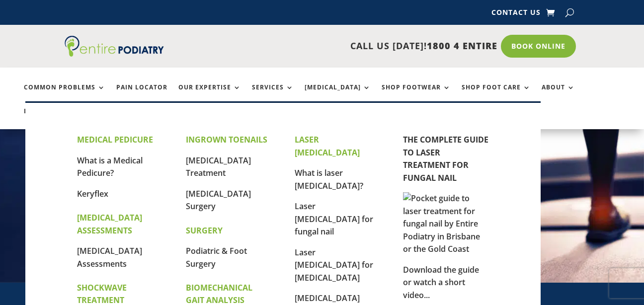  What do you see at coordinates (92, 194) in the screenshot?
I see `a: Keryflex` at bounding box center [92, 194].